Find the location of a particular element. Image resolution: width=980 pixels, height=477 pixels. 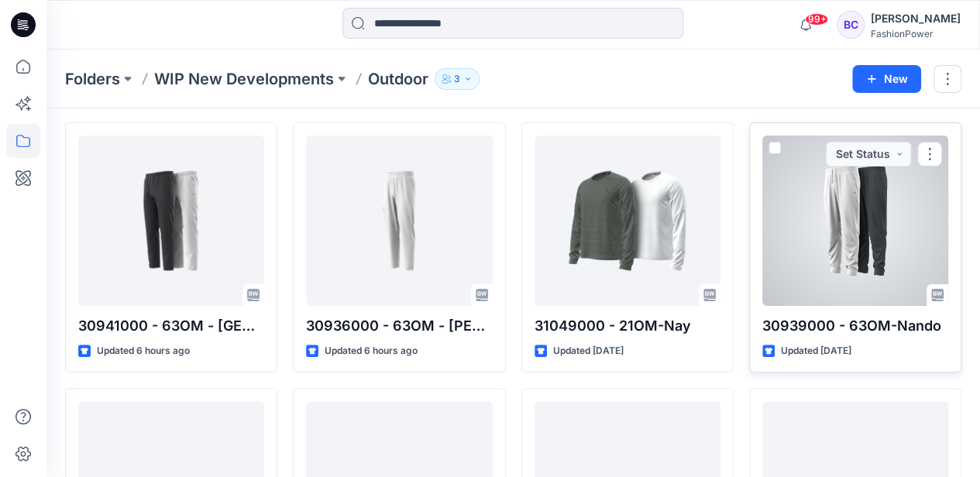

p: WIP New Developments is located at coordinates (244, 79).